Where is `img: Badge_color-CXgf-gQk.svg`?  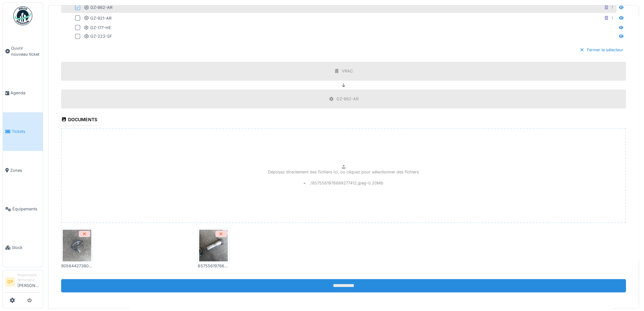 img: Badge_color-CXgf-gQk.svg is located at coordinates (23, 16).